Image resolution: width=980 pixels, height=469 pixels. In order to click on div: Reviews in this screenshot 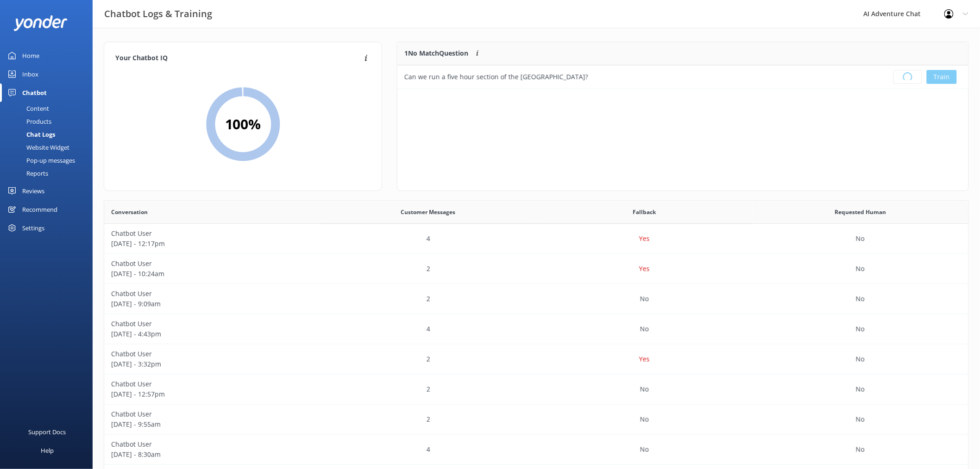, I will do `click(34, 191)`.